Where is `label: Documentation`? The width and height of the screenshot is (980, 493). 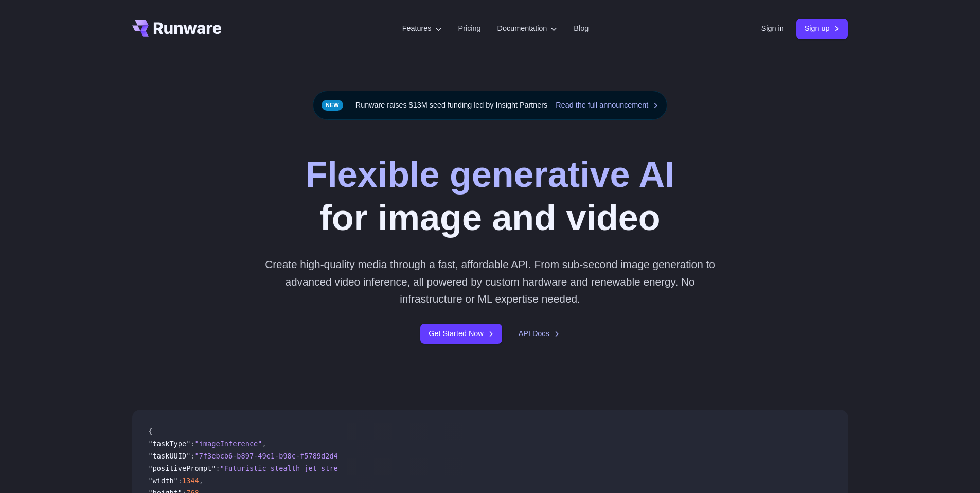
label: Documentation is located at coordinates (527, 28).